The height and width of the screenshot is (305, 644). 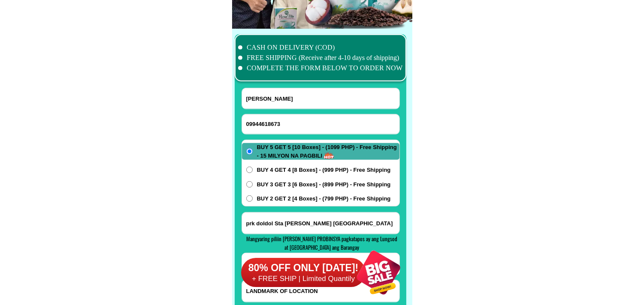 I want to click on input: BUY 4 GET 4 [8 Boxes] - (999 PHP) - Free Shipping, so click(x=249, y=170).